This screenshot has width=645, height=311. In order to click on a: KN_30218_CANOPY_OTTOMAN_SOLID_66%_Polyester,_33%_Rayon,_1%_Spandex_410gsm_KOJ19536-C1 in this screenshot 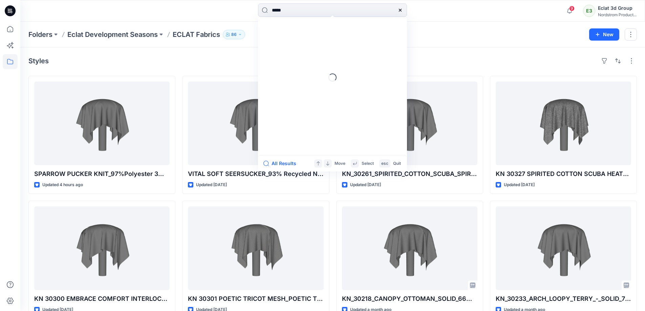, I will do `click(409, 248)`.